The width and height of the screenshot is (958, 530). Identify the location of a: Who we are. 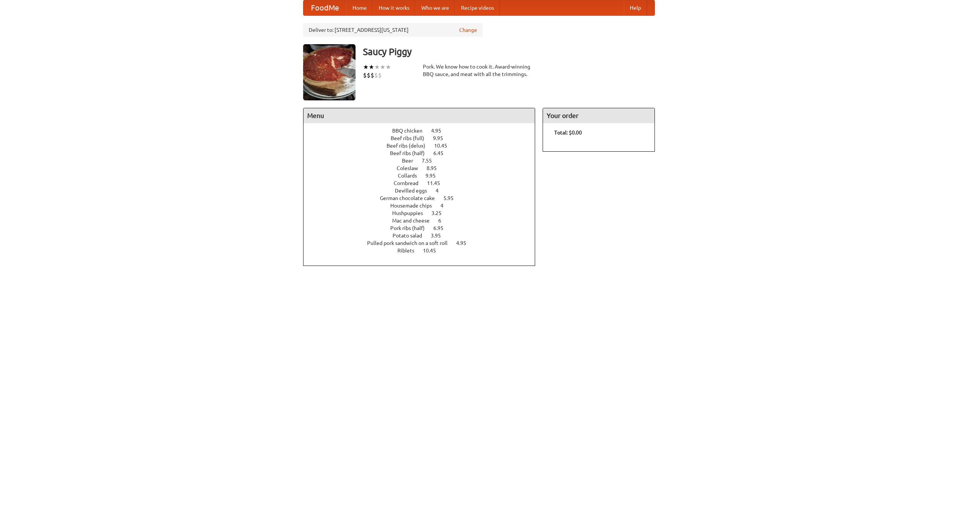
(435, 8).